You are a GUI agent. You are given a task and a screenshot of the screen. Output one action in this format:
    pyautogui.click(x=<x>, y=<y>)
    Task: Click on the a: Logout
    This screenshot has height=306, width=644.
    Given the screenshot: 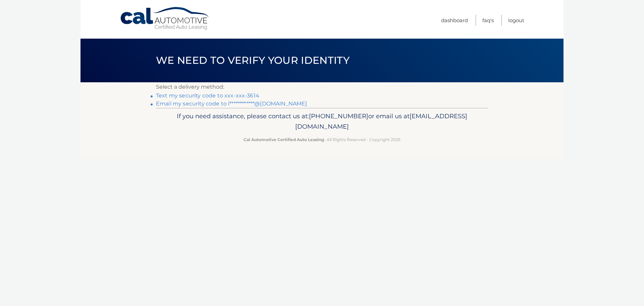 What is the action you would take?
    pyautogui.click(x=516, y=20)
    